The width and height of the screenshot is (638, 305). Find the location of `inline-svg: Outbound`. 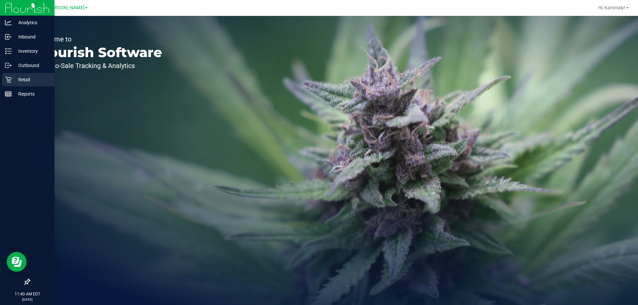

inline-svg: Outbound is located at coordinates (8, 65).